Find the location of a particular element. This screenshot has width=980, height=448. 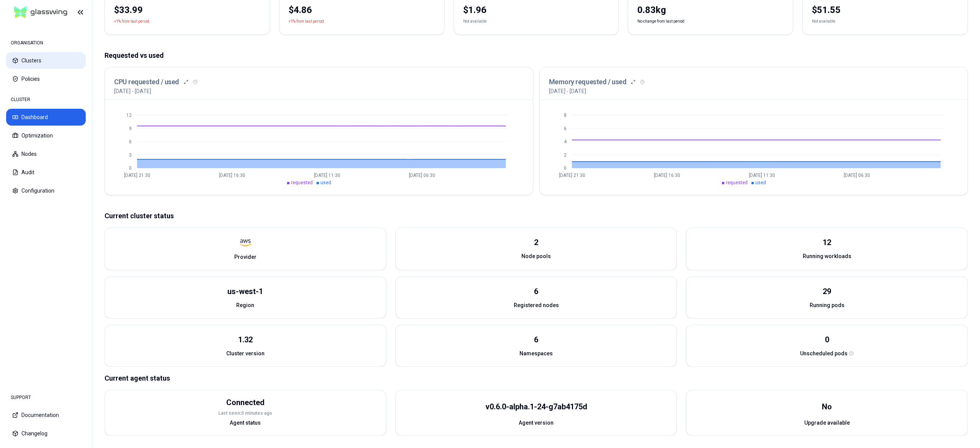

button: Clusters is located at coordinates (46, 60).